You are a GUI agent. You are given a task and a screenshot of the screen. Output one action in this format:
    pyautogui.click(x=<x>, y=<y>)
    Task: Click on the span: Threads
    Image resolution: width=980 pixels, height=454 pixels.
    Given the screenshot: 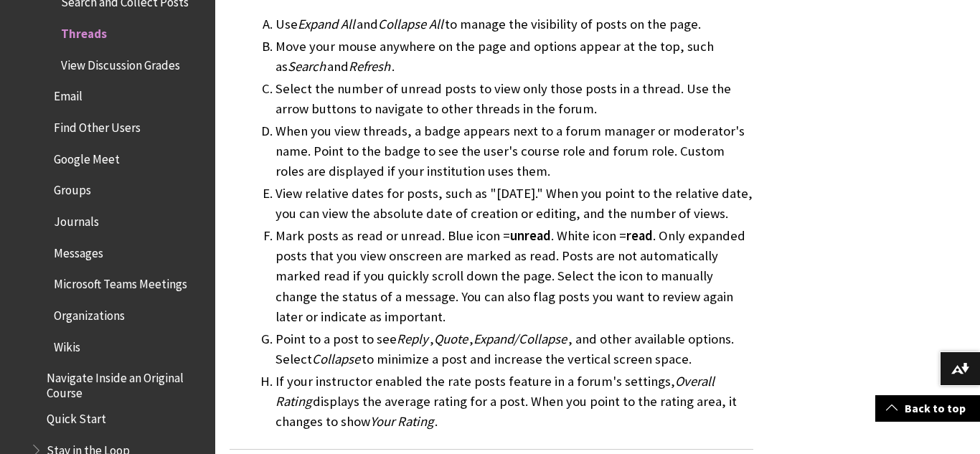 What is the action you would take?
    pyautogui.click(x=84, y=31)
    